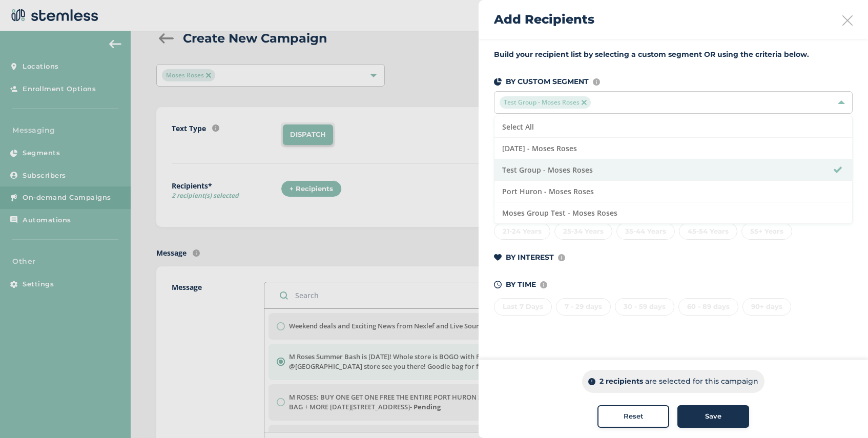 The height and width of the screenshot is (438, 868). I want to click on span: Save, so click(713, 417).